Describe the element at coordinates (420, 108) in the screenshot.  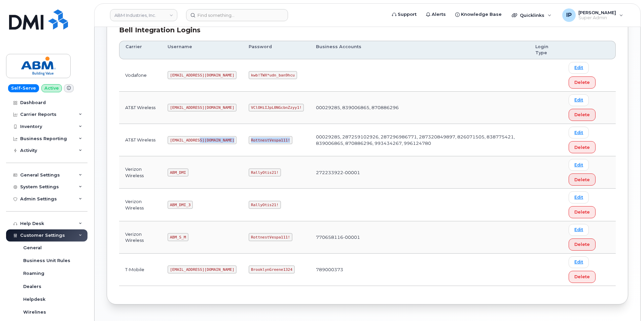
I see `td: 00029285, 839006865, 870886296` at that location.